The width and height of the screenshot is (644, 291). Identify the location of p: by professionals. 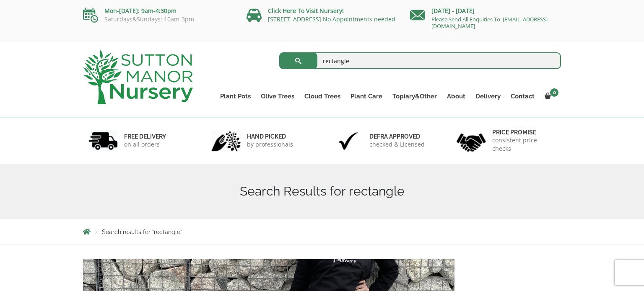
(270, 145).